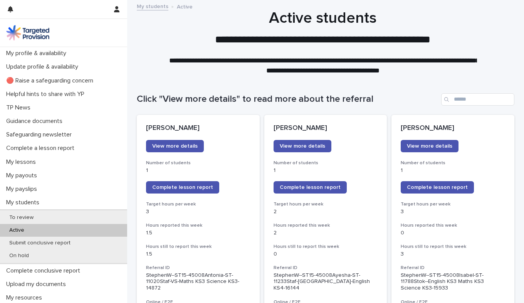  Describe the element at coordinates (19, 255) in the screenshot. I see `p: On hold` at that location.